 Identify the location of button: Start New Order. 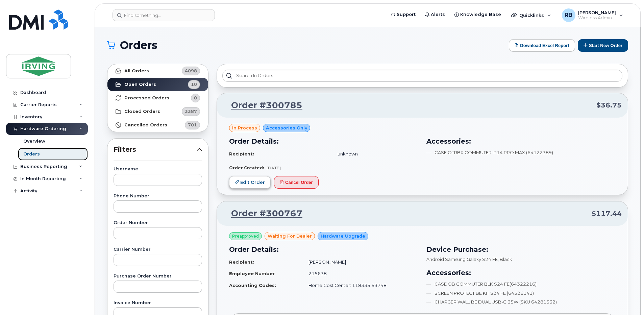
(603, 45).